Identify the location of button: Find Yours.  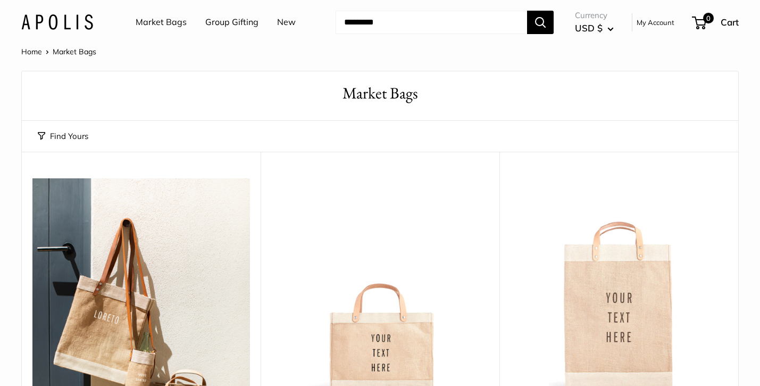
(63, 136).